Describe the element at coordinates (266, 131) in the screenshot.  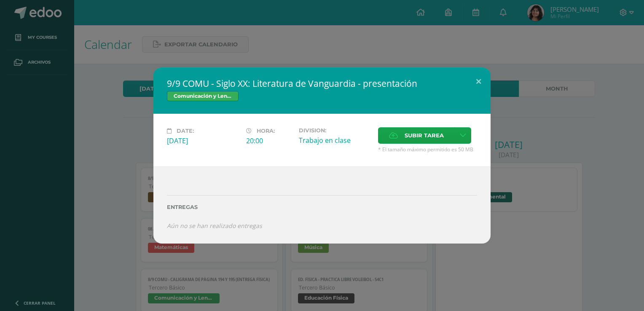
I see `span: Hora:` at that location.